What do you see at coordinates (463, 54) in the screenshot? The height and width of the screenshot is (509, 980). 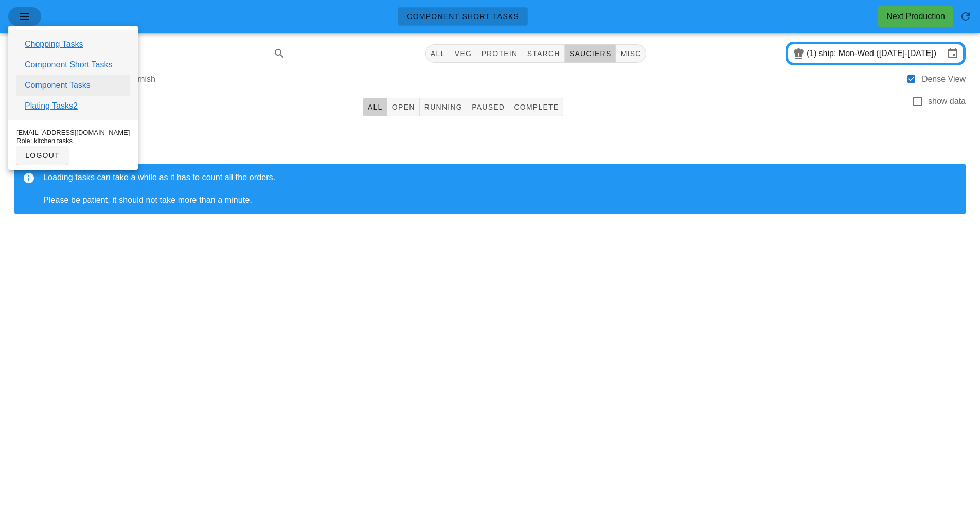 I see `button: veg` at bounding box center [463, 54].